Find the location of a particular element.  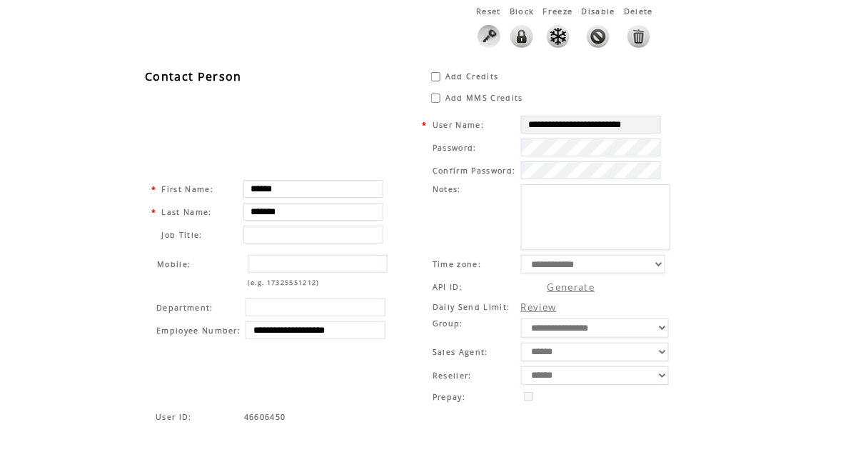

span: Last Name: is located at coordinates (186, 212).